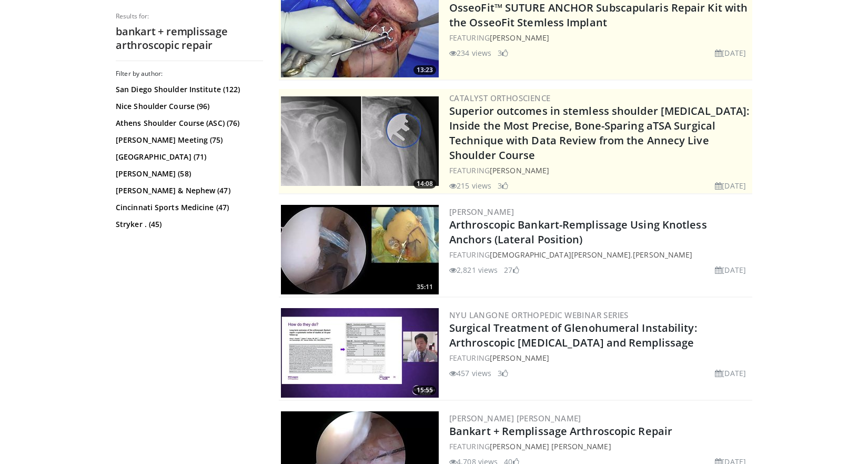 This screenshot has height=464, width=868. What do you see at coordinates (425, 70) in the screenshot?
I see `span: 13:23` at bounding box center [425, 70].